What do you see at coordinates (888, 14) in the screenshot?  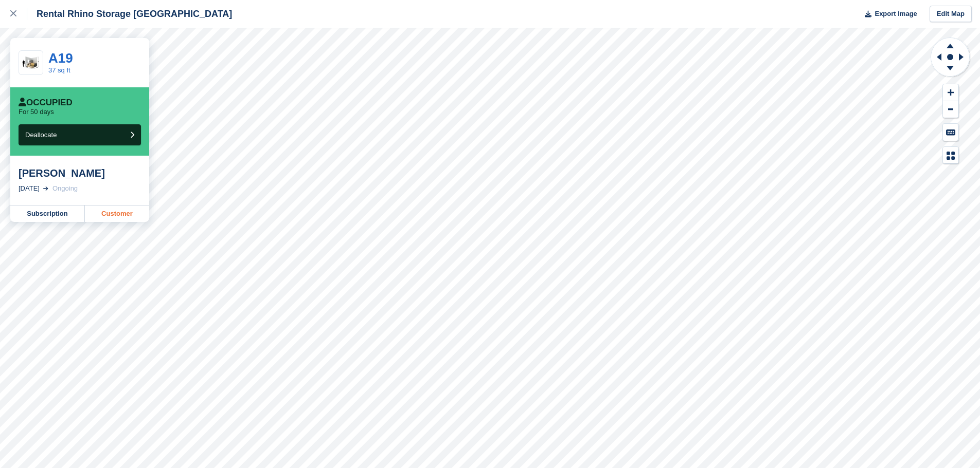 I see `button: Export Image` at bounding box center [888, 14].